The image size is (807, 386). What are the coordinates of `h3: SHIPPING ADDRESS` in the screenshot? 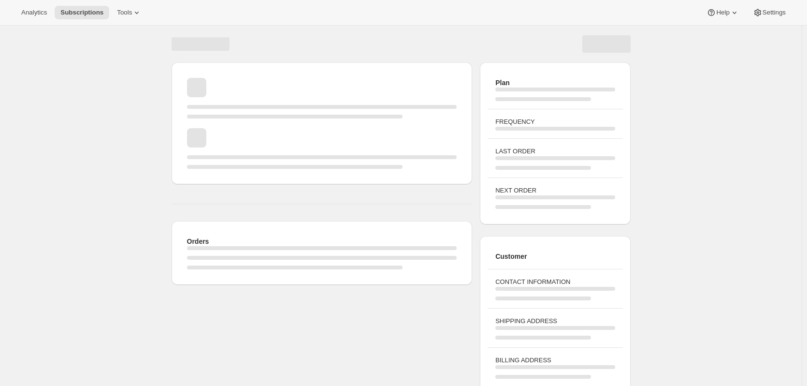 It's located at (555, 321).